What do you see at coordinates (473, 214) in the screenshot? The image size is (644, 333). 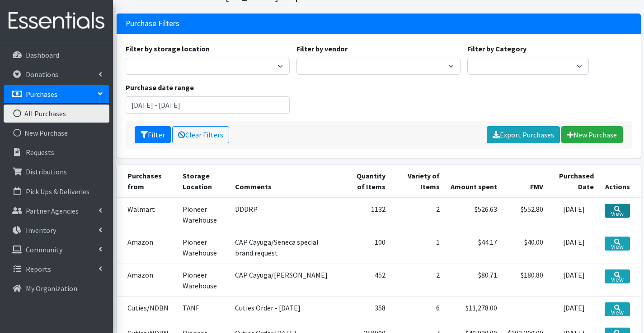 I see `td: $526.63` at bounding box center [473, 214].